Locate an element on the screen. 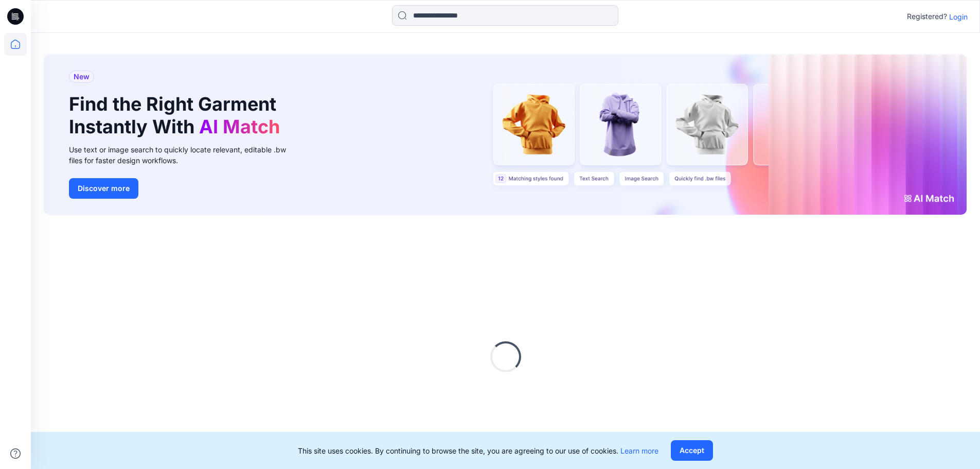  h1: Find the Right Garment Instantly With is located at coordinates (177, 115).